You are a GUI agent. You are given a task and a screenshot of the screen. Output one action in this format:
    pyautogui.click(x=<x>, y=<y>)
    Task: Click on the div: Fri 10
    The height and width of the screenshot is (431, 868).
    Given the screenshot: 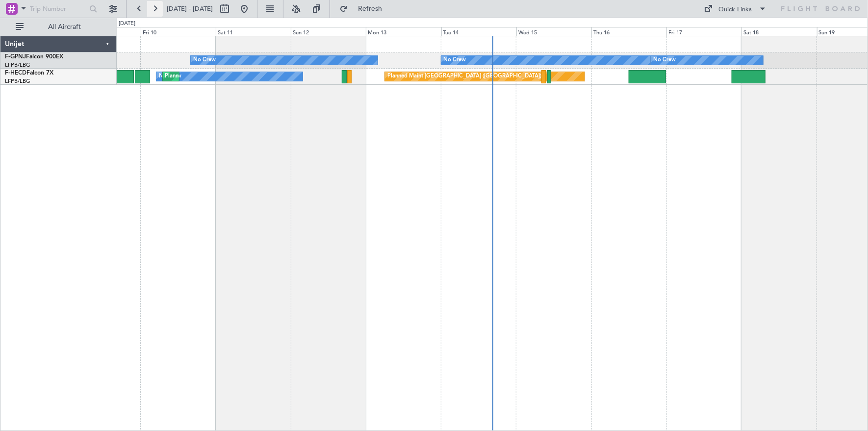 What is the action you would take?
    pyautogui.click(x=178, y=32)
    